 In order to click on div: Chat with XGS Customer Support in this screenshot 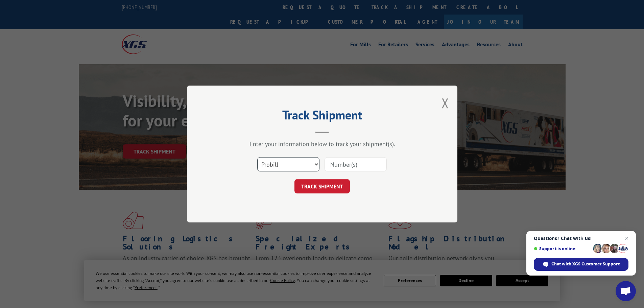, I will do `click(581, 264)`.